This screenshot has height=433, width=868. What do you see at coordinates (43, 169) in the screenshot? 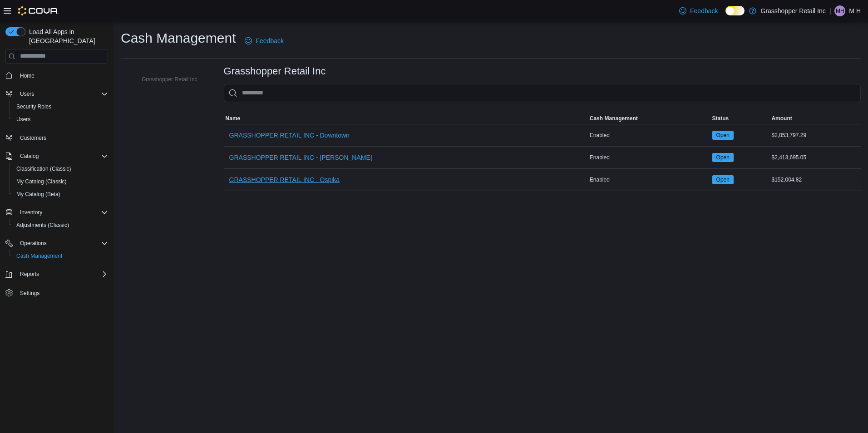
I see `a: Classification (Classic)` at bounding box center [43, 169].